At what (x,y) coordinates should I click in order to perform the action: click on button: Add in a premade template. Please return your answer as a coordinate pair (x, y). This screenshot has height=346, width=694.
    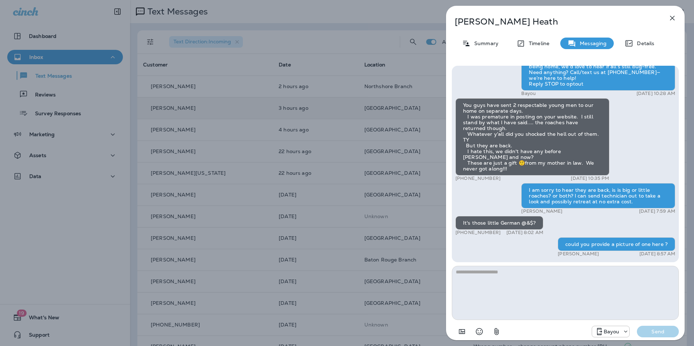
    Looking at the image, I should click on (462, 332).